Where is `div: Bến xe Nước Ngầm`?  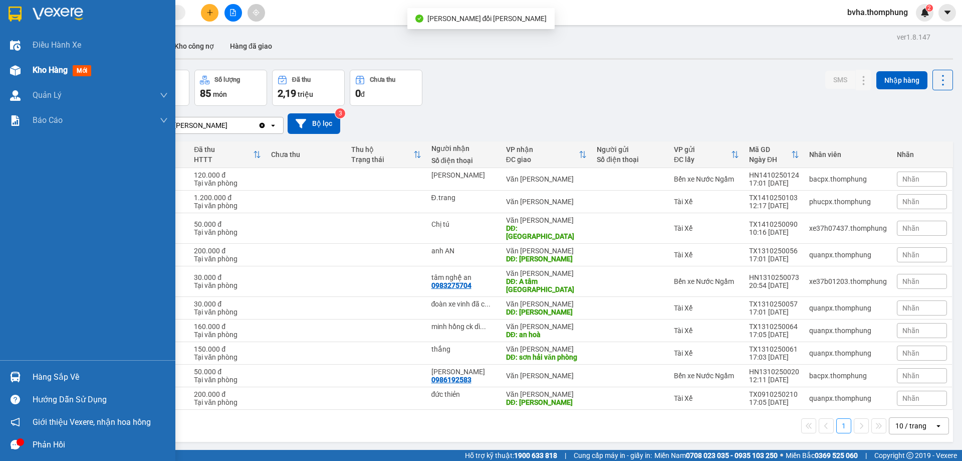
div: Bến xe Nước Ngầm is located at coordinates (707, 179).